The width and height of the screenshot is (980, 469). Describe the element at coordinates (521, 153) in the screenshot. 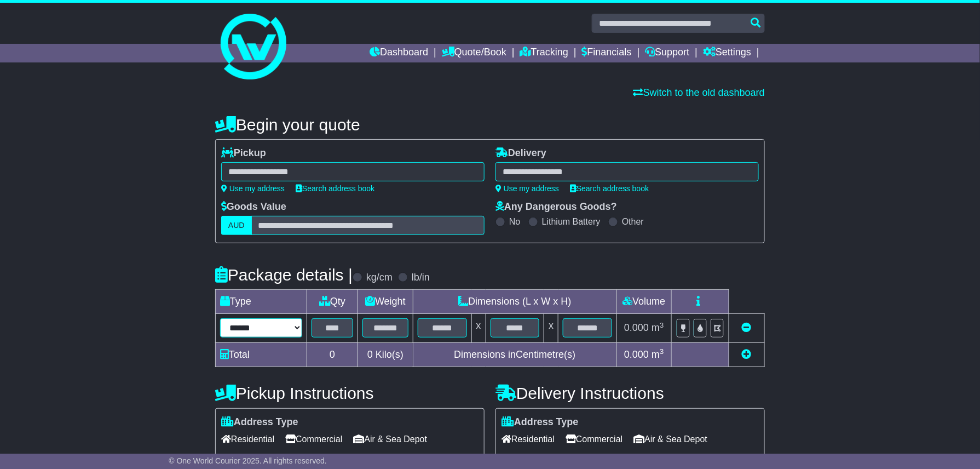

I see `label: Delivery` at that location.